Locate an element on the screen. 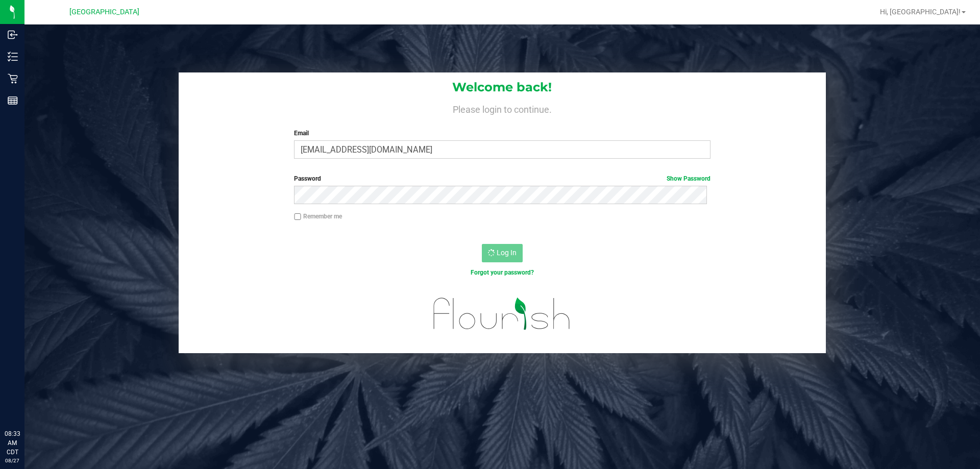 The width and height of the screenshot is (980, 469). a: Forgot your password? is located at coordinates (502, 273).